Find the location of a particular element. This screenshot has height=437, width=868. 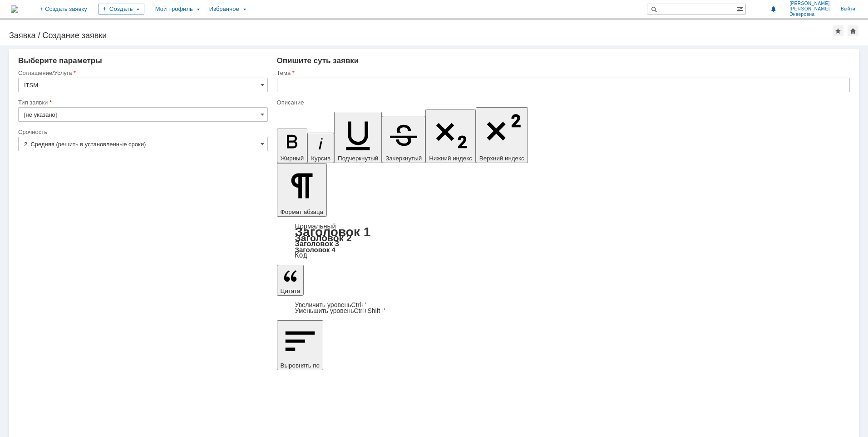

button: Курсив is located at coordinates (320, 148).